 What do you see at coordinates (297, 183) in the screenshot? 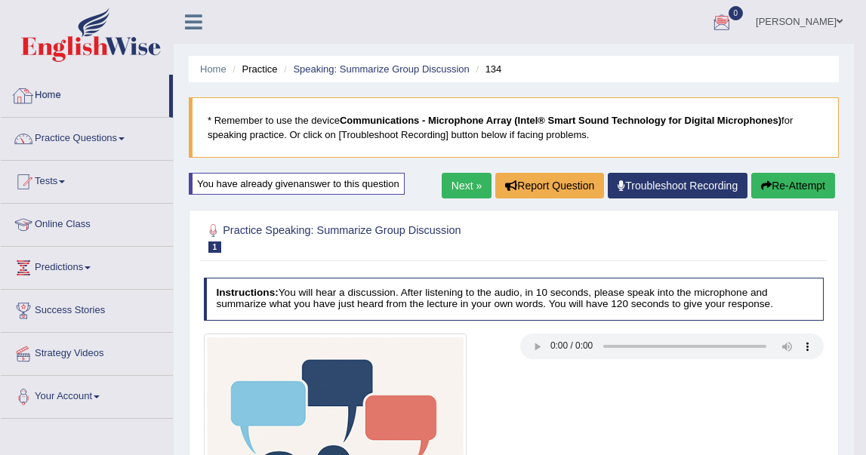
I see `div: You have already given answer to this question` at bounding box center [297, 183].